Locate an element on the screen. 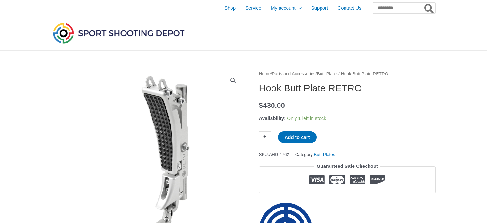 The image size is (487, 223). span: Only 1 left in stock is located at coordinates (307, 118).